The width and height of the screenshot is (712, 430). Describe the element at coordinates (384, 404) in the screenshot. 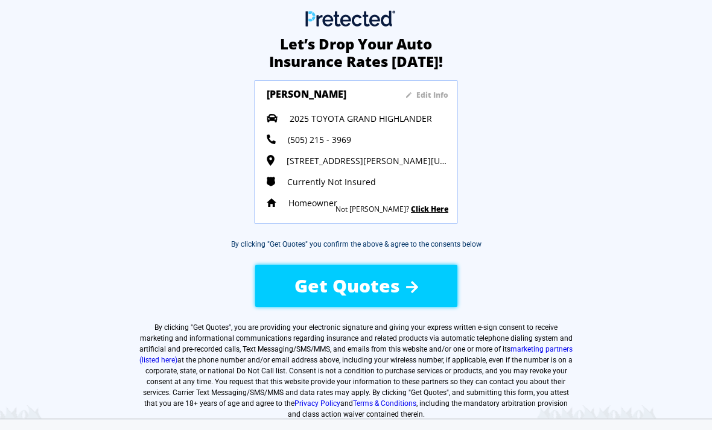

I see `a: Terms & Conditions` at that location.